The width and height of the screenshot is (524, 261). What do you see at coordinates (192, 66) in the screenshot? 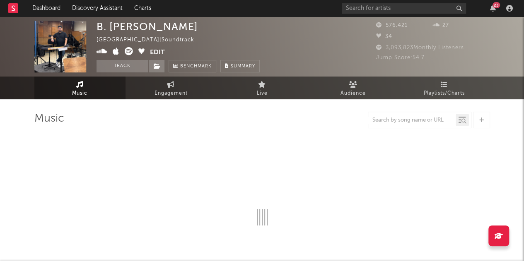
I see `a: Benchmark` at bounding box center [192, 66].